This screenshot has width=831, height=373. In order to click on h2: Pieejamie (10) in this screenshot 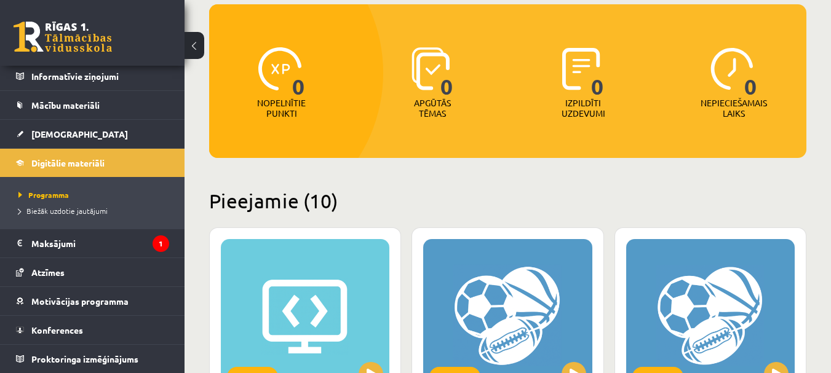, I will do `click(507, 200)`.